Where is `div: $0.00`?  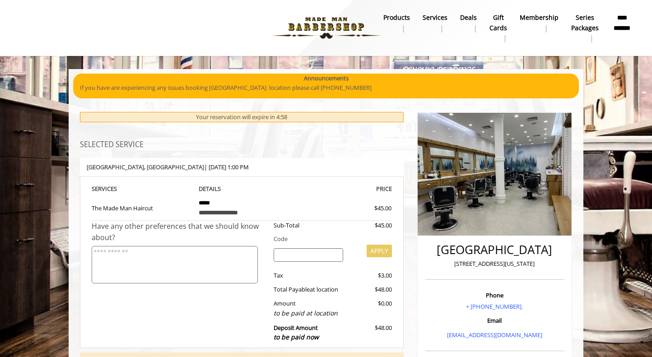
div: $0.00 is located at coordinates (370, 308).